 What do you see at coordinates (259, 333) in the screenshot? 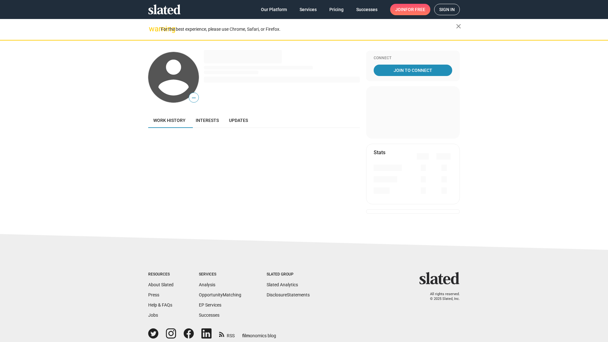
I see `a: filmonomics blog` at bounding box center [259, 333].